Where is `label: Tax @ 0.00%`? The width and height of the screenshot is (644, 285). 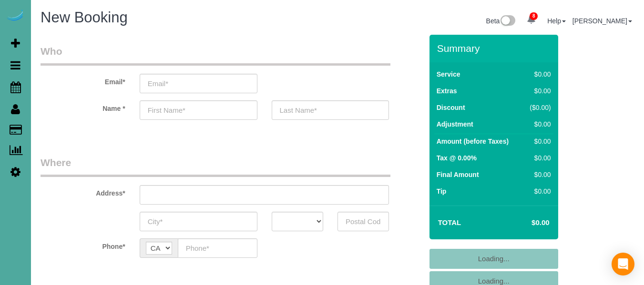 label: Tax @ 0.00% is located at coordinates (456, 158).